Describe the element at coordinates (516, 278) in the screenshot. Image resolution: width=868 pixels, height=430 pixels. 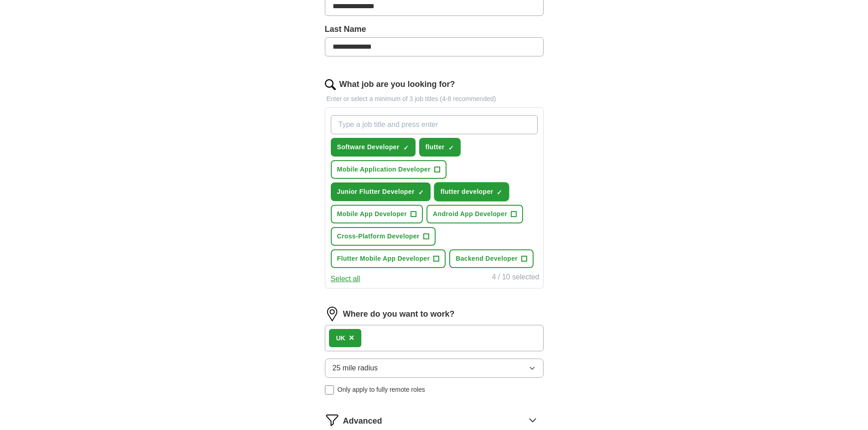
I see `div: 4 / 10 selected` at that location.